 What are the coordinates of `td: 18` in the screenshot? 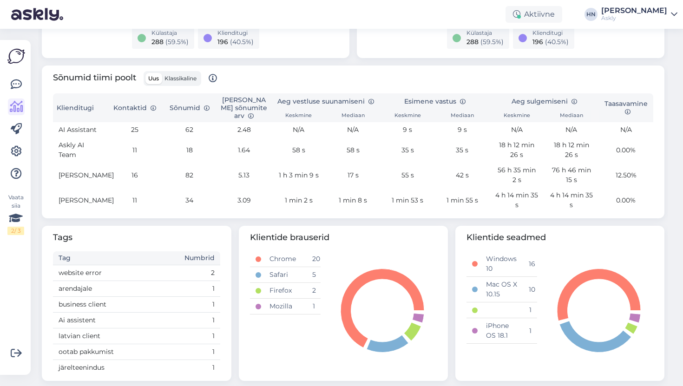 It's located at (189, 150).